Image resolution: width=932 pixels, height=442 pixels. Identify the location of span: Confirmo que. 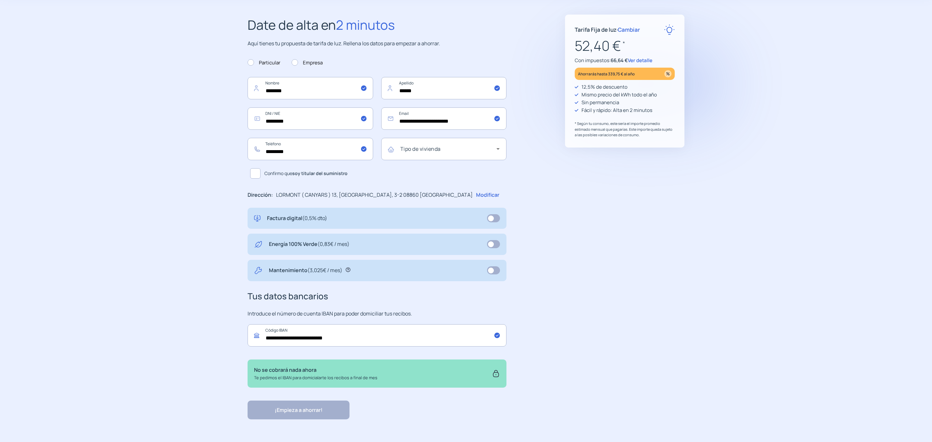
(306, 173).